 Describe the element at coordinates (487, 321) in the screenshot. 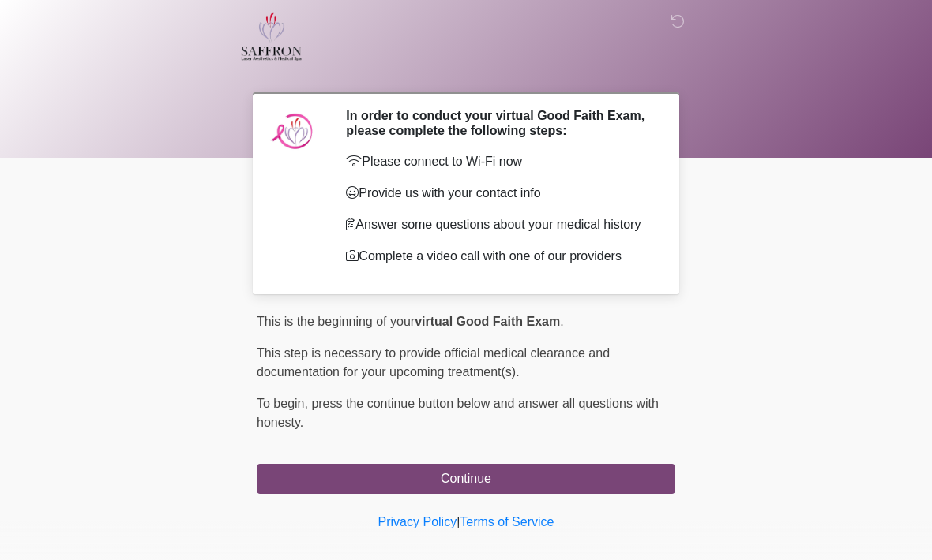

I see `strong: virtual Good Faith Exam` at that location.